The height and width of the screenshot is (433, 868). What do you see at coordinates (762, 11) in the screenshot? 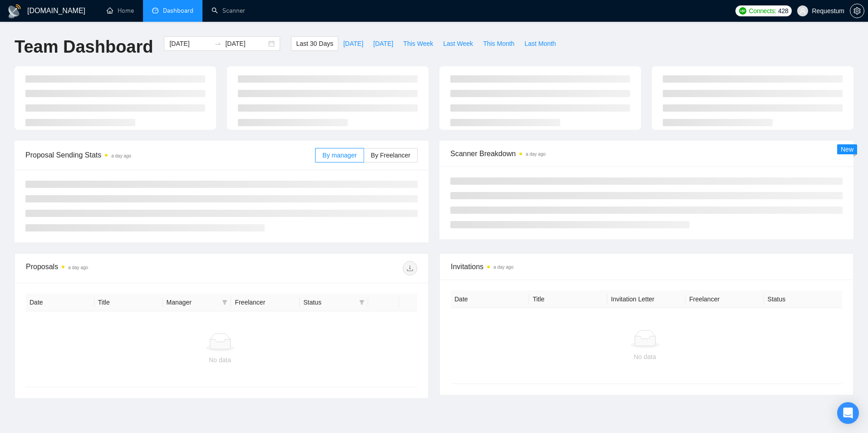
I see `span: Connects:` at bounding box center [762, 11].